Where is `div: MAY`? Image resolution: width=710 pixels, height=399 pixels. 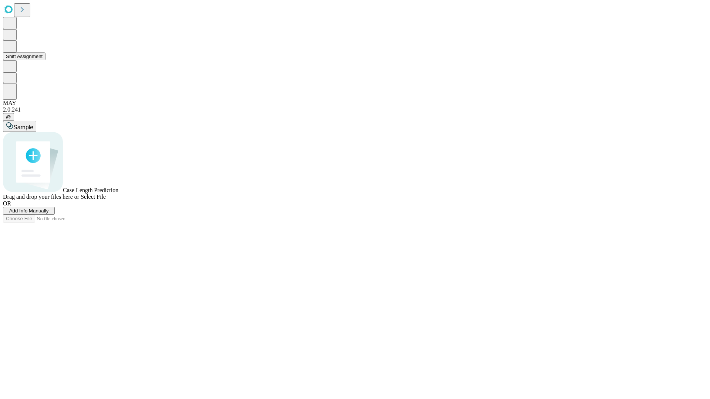
div: MAY is located at coordinates (355, 103).